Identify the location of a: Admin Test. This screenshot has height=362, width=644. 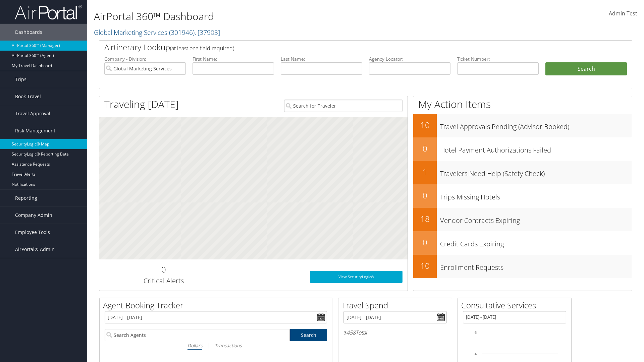
(623, 14).